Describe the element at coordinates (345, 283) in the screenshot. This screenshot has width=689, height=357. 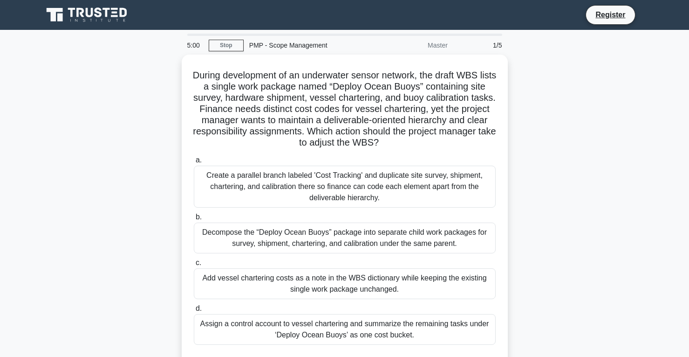
I see `div: Add vessel chartering costs as a note in the WBS dictionary while keeping the existing single wor...` at that location.